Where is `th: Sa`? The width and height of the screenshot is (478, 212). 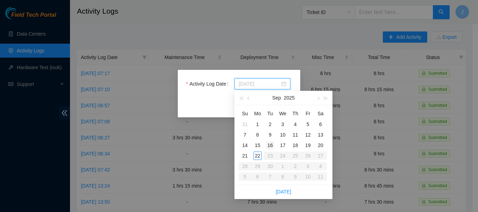 th: Sa is located at coordinates (320, 114).